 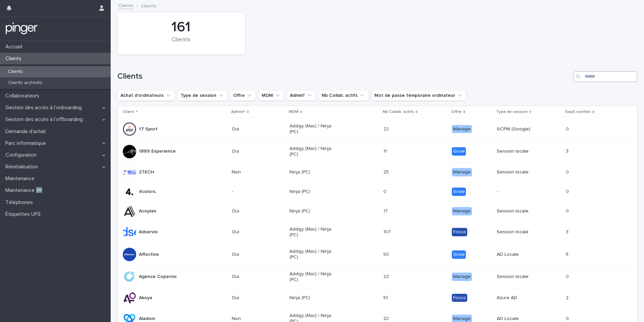 What do you see at coordinates (45, 119) in the screenshot?
I see `p: Gestion des accès à l’offboarding` at bounding box center [45, 119].